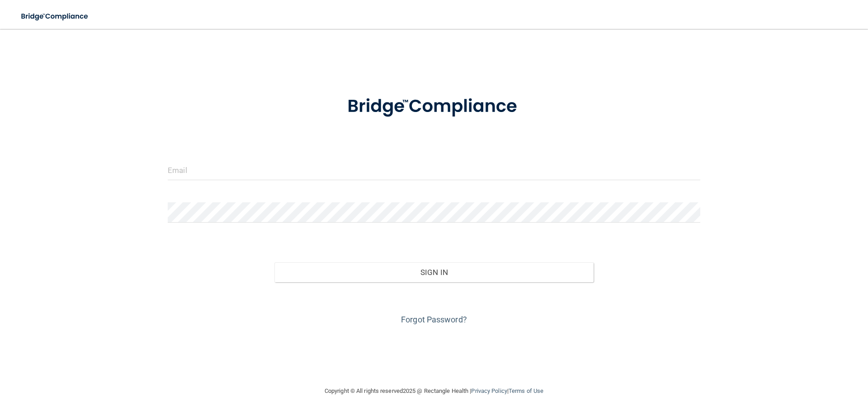  I want to click on a: Forgot Password?, so click(434, 319).